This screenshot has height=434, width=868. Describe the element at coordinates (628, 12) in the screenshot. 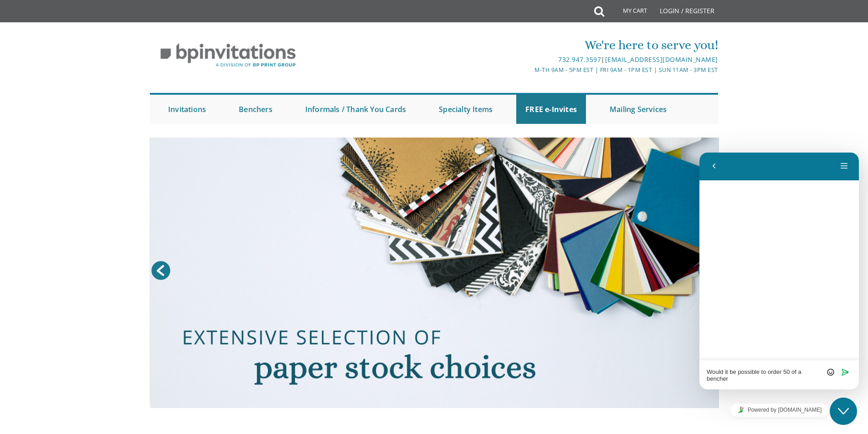

I see `a: My Cart` at that location.